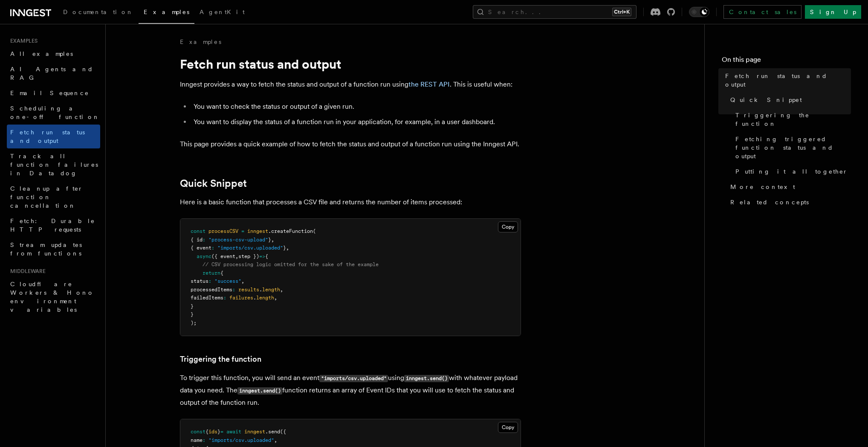 The height and width of the screenshot is (447, 868). Describe the element at coordinates (222, 13) in the screenshot. I see `a: AgentKit` at that location.